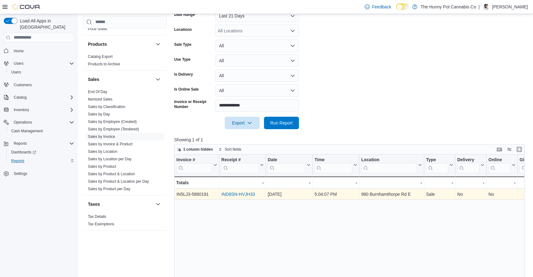  I want to click on h3: Products, so click(97, 44).